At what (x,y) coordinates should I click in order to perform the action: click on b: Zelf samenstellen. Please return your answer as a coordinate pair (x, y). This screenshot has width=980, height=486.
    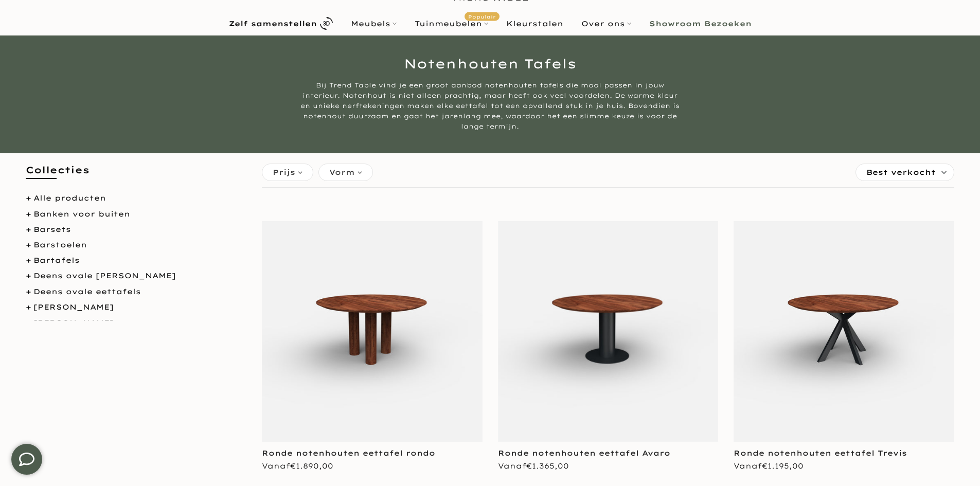
    Looking at the image, I should click on (273, 24).